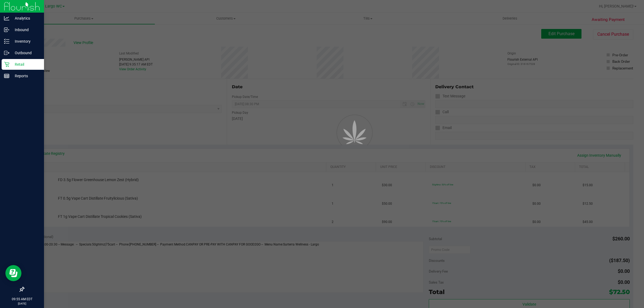  Describe the element at coordinates (25, 76) in the screenshot. I see `p: Reports` at that location.